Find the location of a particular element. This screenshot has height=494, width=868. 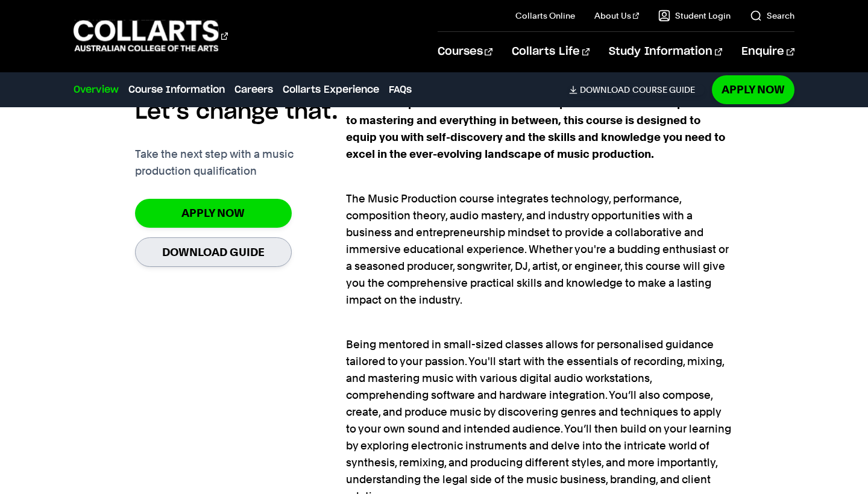

a: FAQs is located at coordinates (400, 89).